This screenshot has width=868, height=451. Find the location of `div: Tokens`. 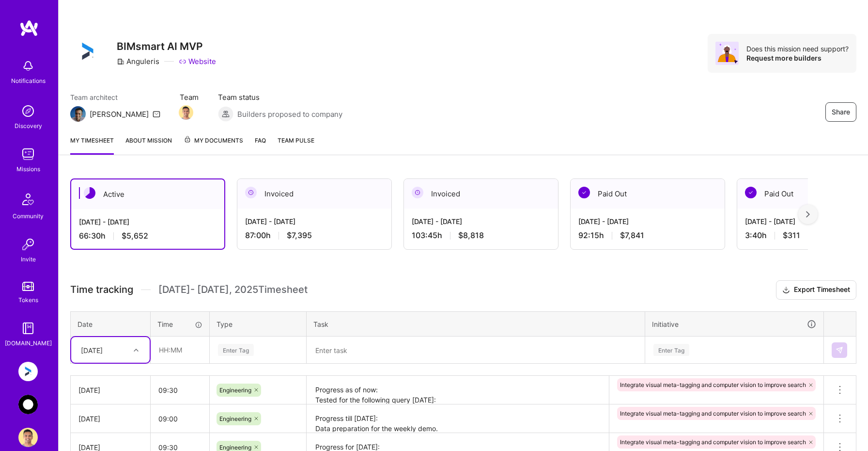

div: Tokens is located at coordinates (28, 299).